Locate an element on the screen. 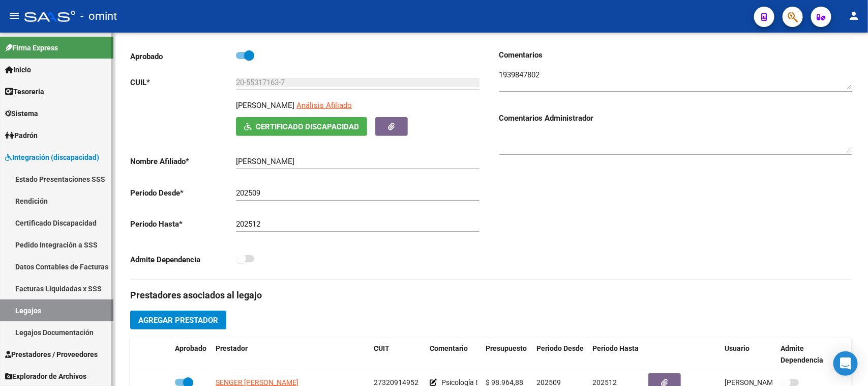 The height and width of the screenshot is (386, 868). h3: Comentarios Administrador is located at coordinates (676, 118).